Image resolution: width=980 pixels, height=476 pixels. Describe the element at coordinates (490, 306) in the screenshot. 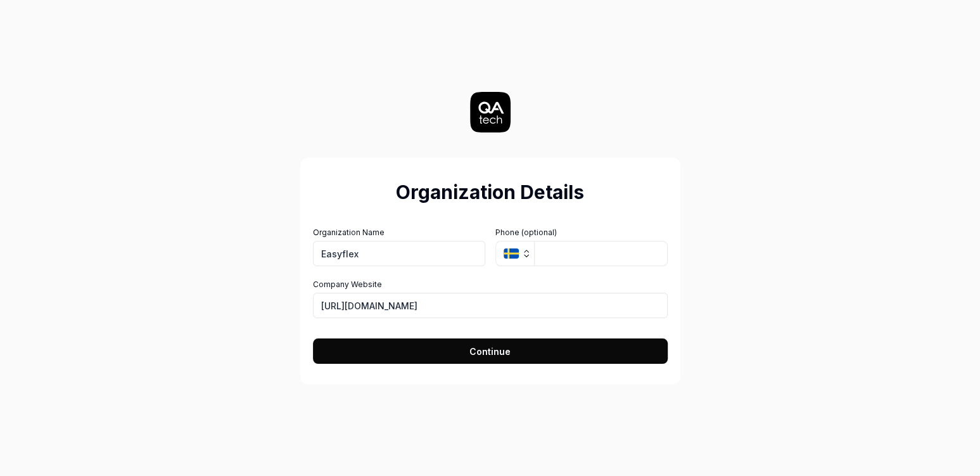

I see `input: https://` at that location.